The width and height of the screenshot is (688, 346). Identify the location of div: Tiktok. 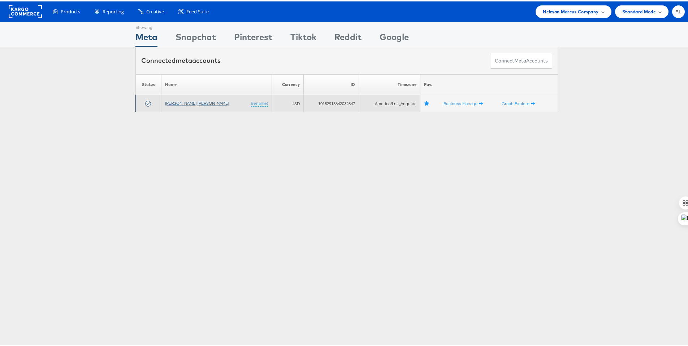
(303, 37).